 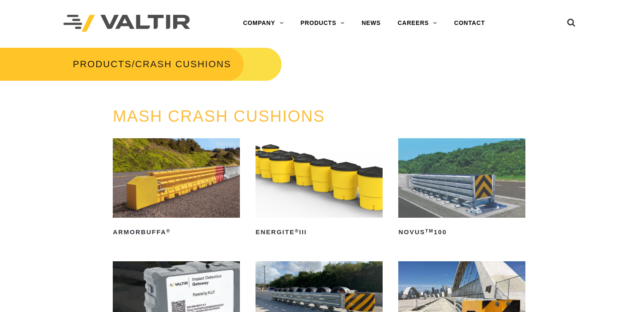 What do you see at coordinates (430, 231) in the screenshot?
I see `sup: TM` at bounding box center [430, 231].